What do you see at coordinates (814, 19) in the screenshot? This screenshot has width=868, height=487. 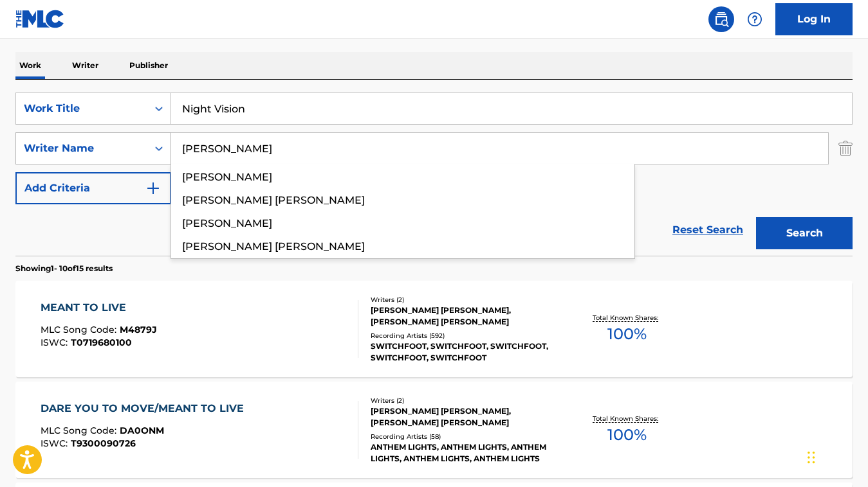 I see `a: Log In` at bounding box center [814, 19].